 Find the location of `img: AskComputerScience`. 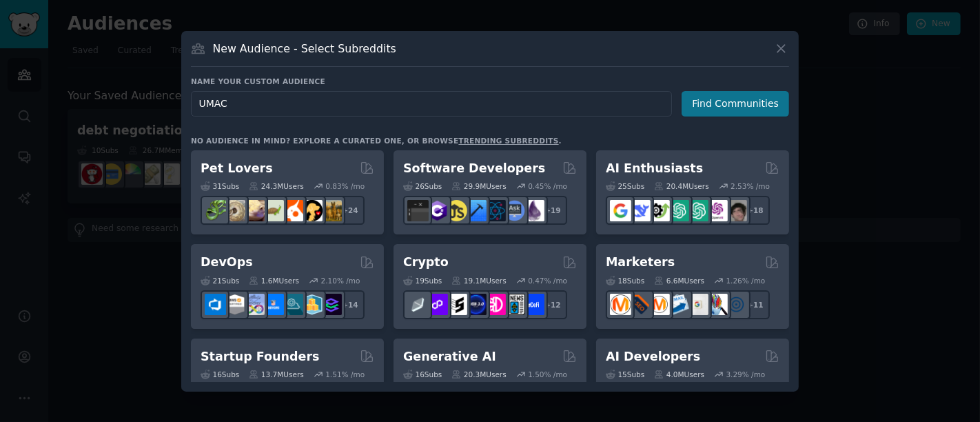

img: AskComputerScience is located at coordinates (514, 211).